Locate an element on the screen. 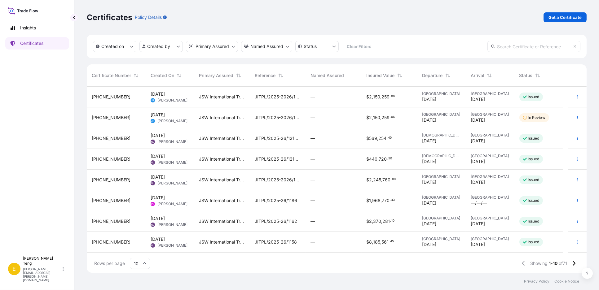 The width and height of the screenshot is (599, 290). a: Privacy Policy is located at coordinates (537, 282).